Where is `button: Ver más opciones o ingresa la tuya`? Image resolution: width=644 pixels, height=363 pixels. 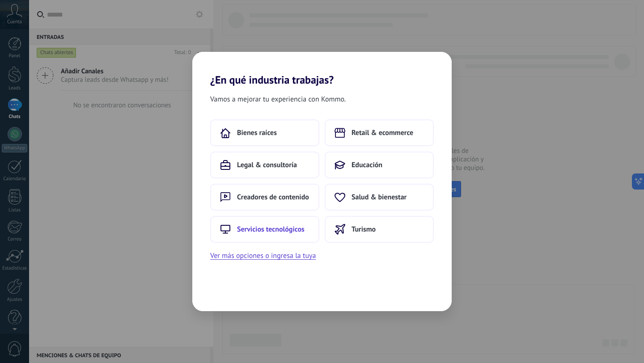 button: Ver más opciones o ingresa la tuya is located at coordinates (263, 256).